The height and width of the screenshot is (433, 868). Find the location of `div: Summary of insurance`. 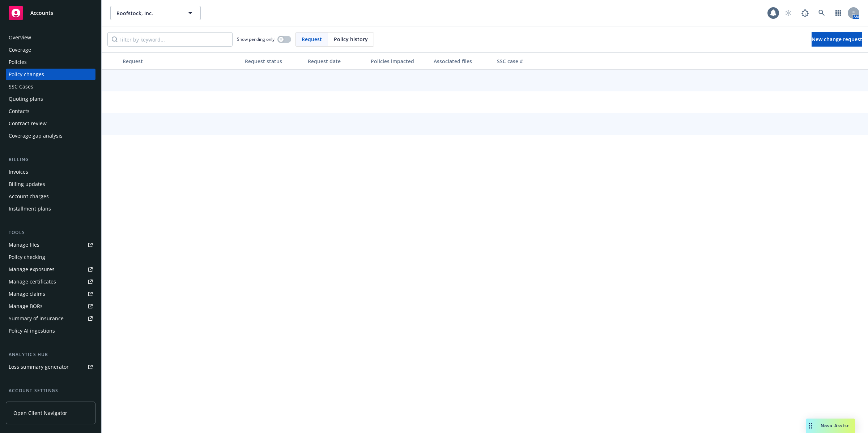

div: Summary of insurance is located at coordinates (36, 319).